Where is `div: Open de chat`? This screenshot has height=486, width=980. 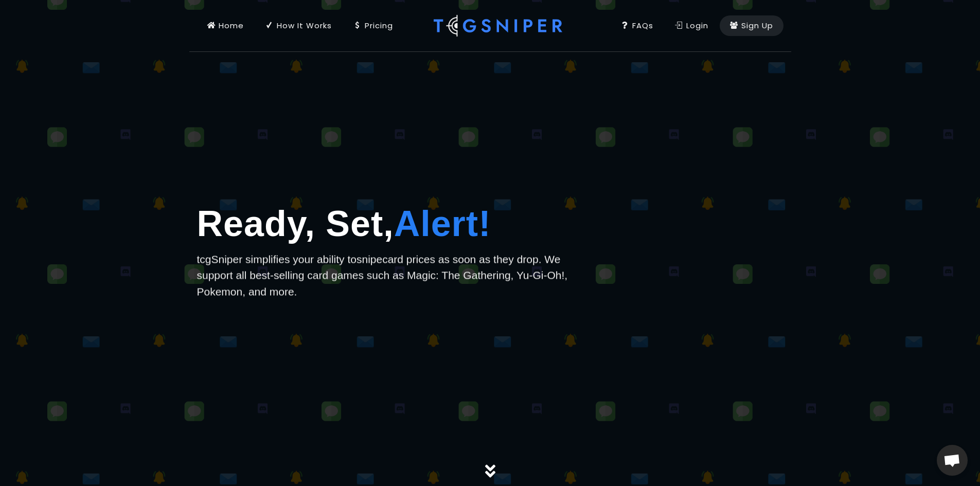 div: Open de chat is located at coordinates (952, 461).